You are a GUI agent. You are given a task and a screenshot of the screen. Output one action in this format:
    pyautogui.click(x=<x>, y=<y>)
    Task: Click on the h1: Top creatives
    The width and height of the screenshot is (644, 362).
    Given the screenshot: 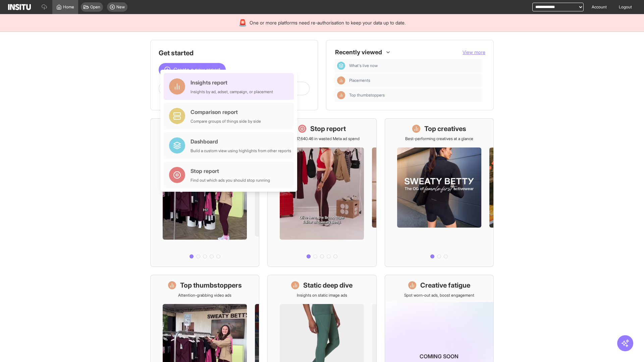 What is the action you would take?
    pyautogui.click(x=445, y=129)
    